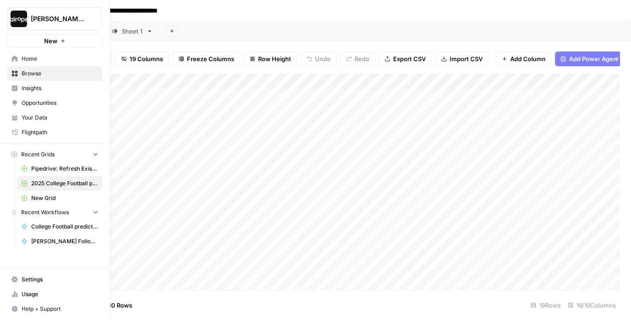  I want to click on button: Recent Grids, so click(55, 154).